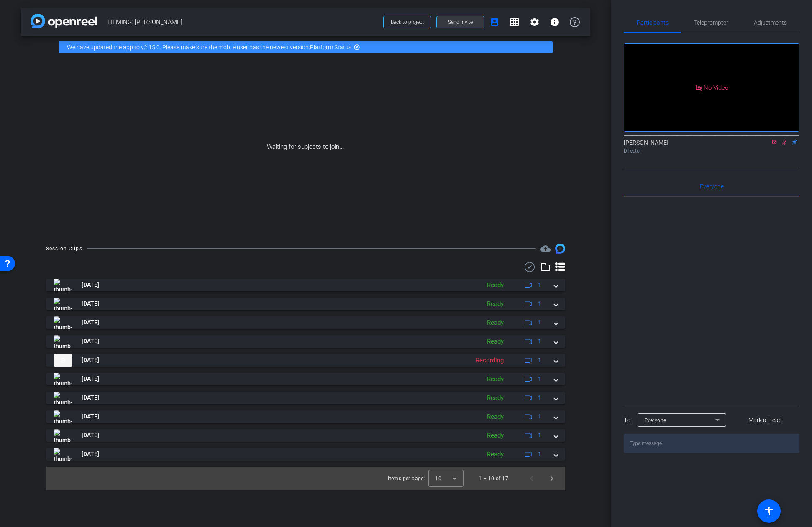 Image resolution: width=812 pixels, height=527 pixels. Describe the element at coordinates (493, 478) in the screenshot. I see `div: 1 – 10 of 17` at that location.